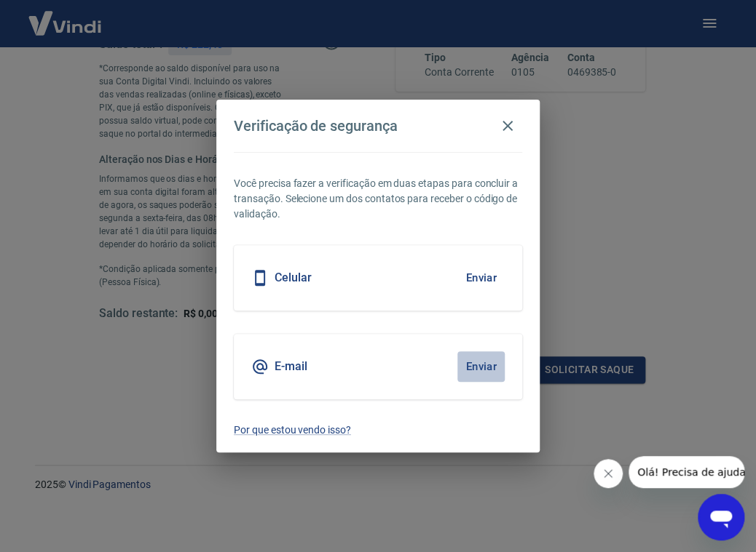  I want to click on span: Olá! Precisa de ajuda?, so click(66, 16).